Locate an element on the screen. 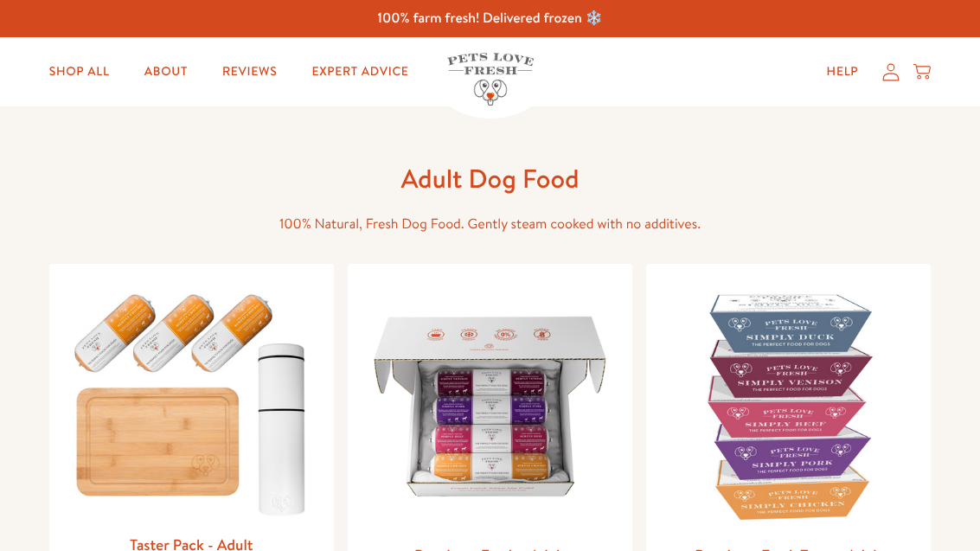 The height and width of the screenshot is (551, 980). img: Pets Love Fresh is located at coordinates (490, 79).